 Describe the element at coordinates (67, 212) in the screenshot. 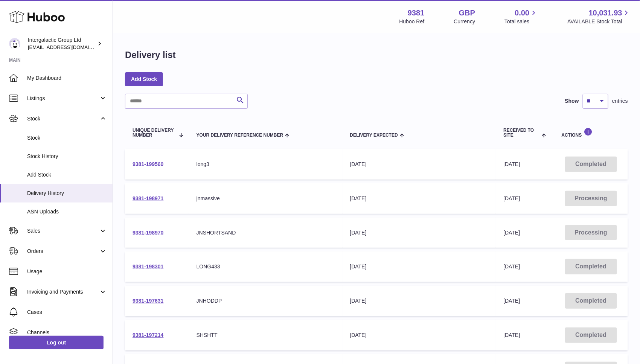

I see `span: ASN Uploads` at that location.